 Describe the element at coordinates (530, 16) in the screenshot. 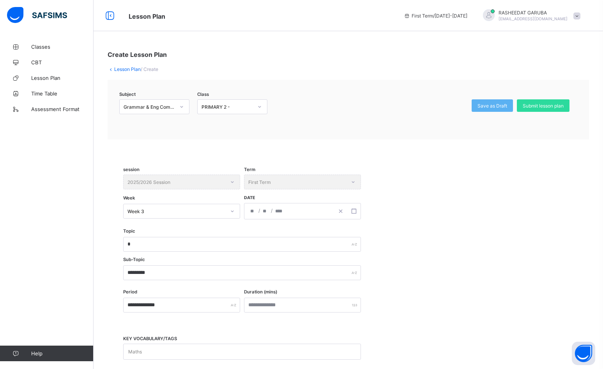

I see `div: RASHEEDATGARUBA` at that location.